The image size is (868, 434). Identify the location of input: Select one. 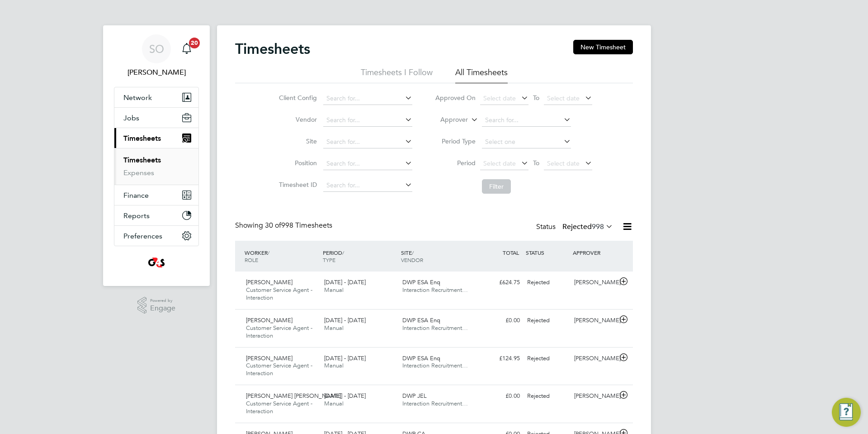
(527, 142).